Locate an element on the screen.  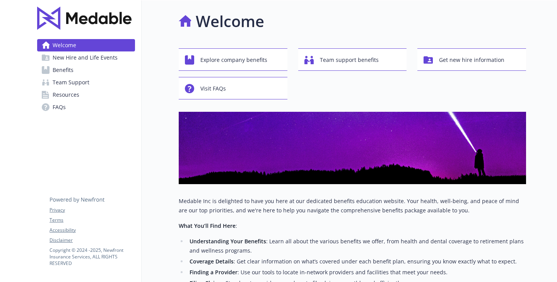
li: : Get clear information on what’s covered under each benefit plan, ensuring you know exactly what... is located at coordinates (357, 261).